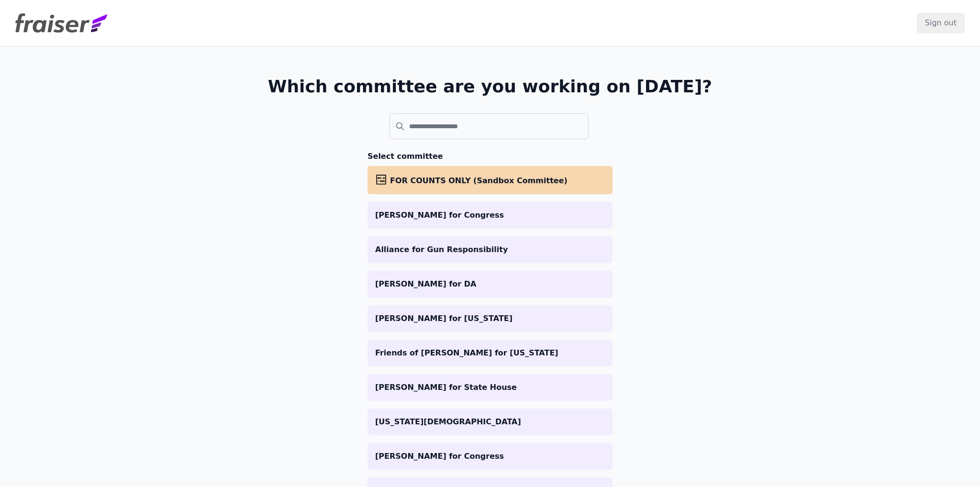 This screenshot has height=487, width=980. I want to click on a: FOR COUNTS ONLY (Sandbox Committee), so click(490, 180).